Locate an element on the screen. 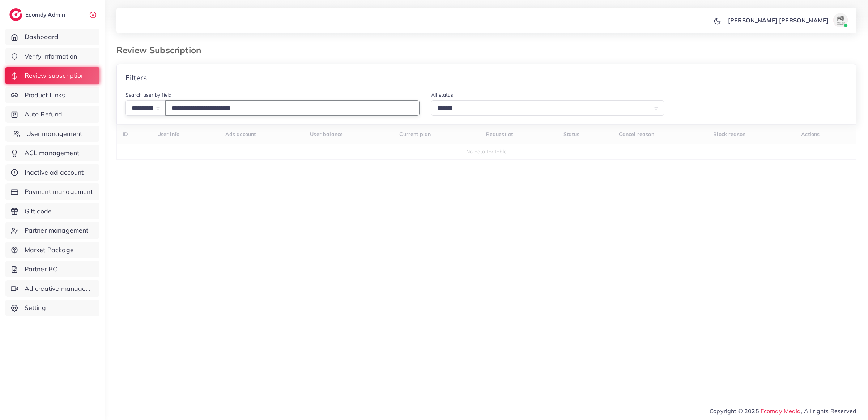 Image resolution: width=868 pixels, height=420 pixels. span: ACL management is located at coordinates (51, 153).